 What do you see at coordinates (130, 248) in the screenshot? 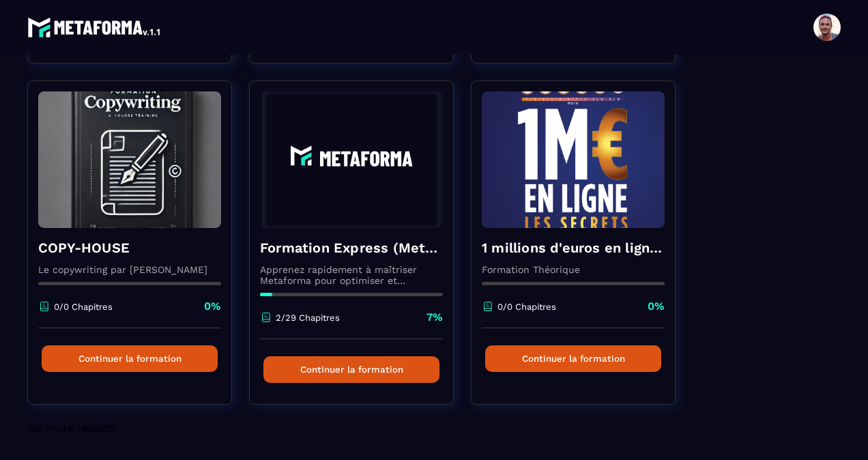
I see `h4: COPY-HOUSE` at bounding box center [130, 248].